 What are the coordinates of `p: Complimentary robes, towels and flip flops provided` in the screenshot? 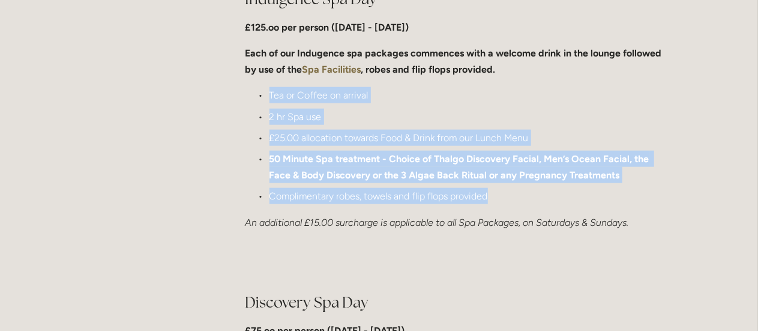 It's located at (467, 196).